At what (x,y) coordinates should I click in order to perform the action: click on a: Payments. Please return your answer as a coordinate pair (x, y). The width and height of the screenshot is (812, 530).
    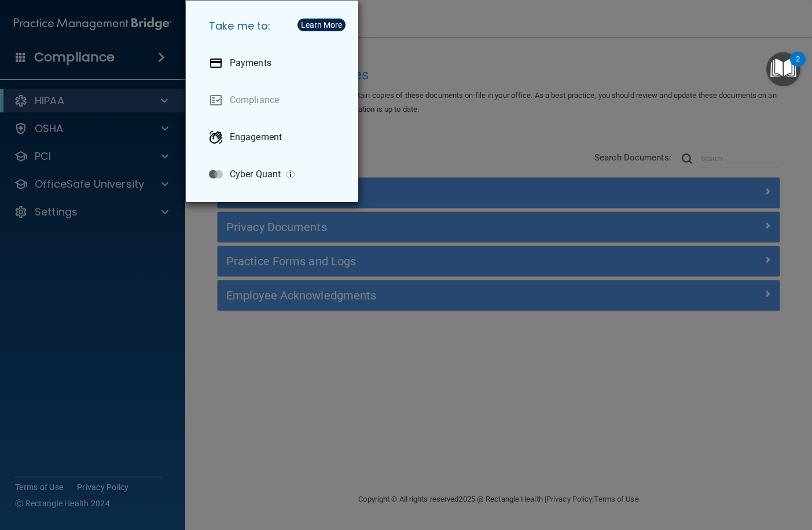
    Looking at the image, I should click on (274, 63).